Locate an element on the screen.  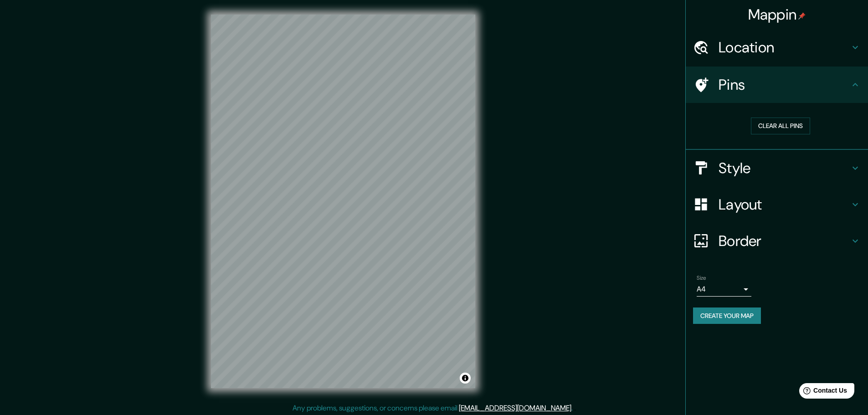
img: pin-icon.png is located at coordinates (802, 16).